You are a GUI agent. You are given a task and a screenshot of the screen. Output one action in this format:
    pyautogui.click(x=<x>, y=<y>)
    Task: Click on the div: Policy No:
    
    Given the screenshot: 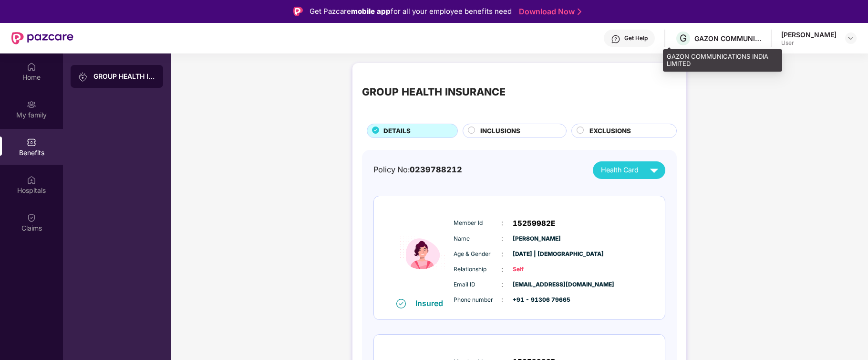 What is the action you would take?
    pyautogui.click(x=417, y=170)
    